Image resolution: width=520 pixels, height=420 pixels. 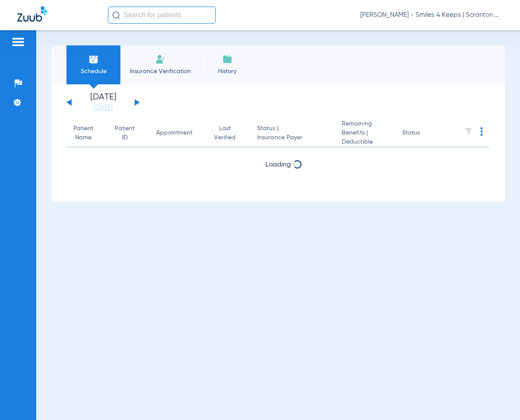 I want to click on span: Insurance Payer, so click(x=293, y=137).